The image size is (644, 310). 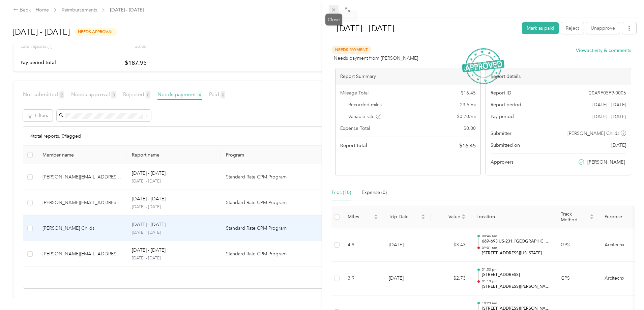 What do you see at coordinates (448, 217) in the screenshot?
I see `span: Value` at bounding box center [448, 217].